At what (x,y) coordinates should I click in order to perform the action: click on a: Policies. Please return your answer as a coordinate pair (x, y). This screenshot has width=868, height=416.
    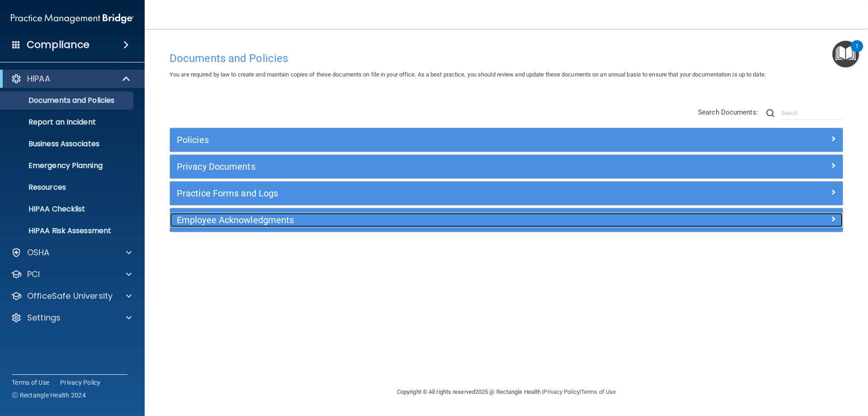
    Looking at the image, I should click on (507, 140).